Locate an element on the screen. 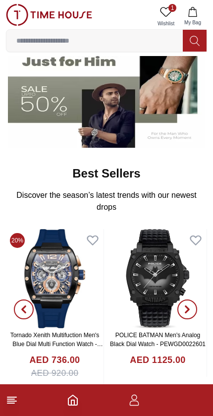 The width and height of the screenshot is (213, 416). a: Home is located at coordinates (73, 400).